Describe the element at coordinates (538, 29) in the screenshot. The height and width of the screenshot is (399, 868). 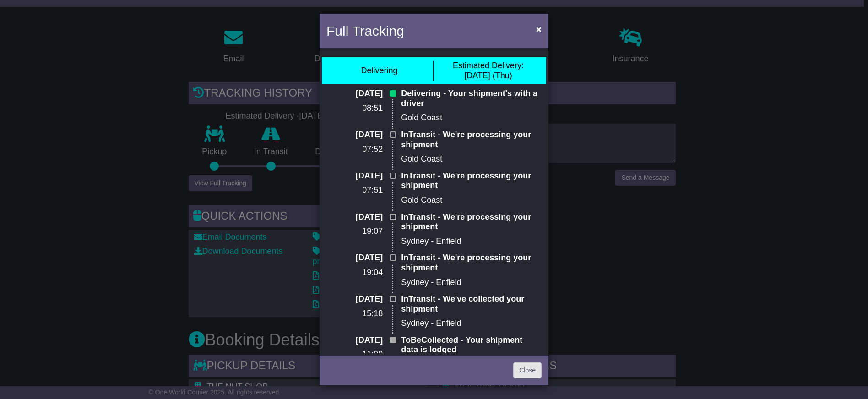
I see `button: Close` at that location.